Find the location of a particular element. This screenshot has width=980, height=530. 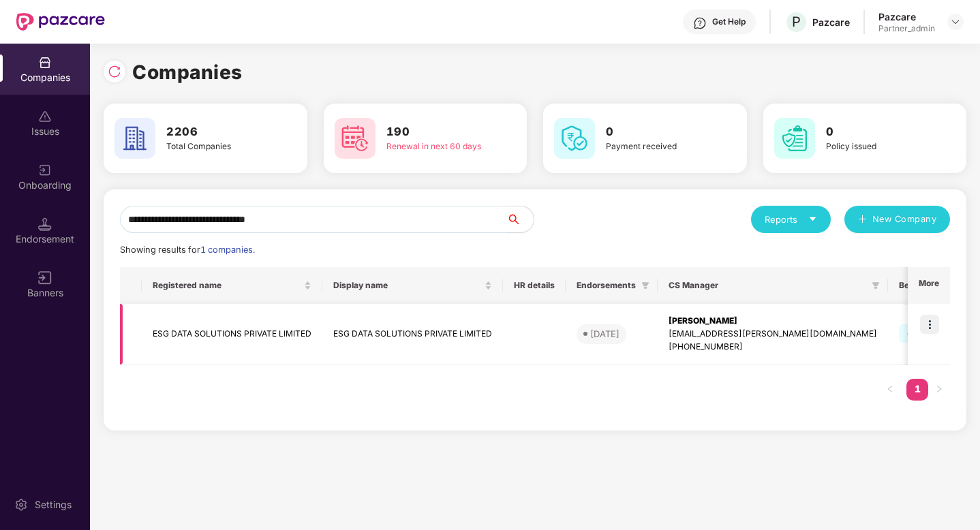

span: Showing results for is located at coordinates (187, 249).